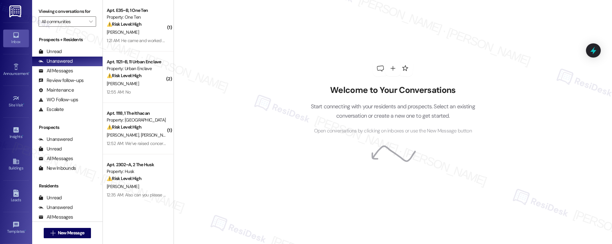 The width and height of the screenshot is (612, 244). I want to click on div: Maintenance, so click(56, 90).